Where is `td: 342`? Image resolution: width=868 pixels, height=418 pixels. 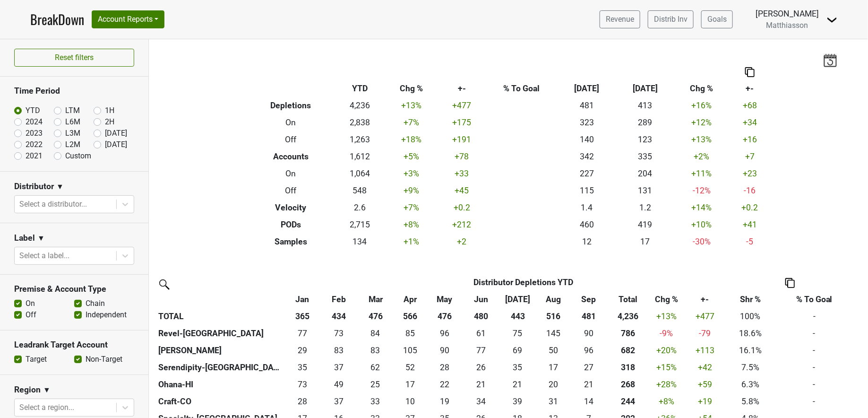 td: 342 is located at coordinates (587, 157).